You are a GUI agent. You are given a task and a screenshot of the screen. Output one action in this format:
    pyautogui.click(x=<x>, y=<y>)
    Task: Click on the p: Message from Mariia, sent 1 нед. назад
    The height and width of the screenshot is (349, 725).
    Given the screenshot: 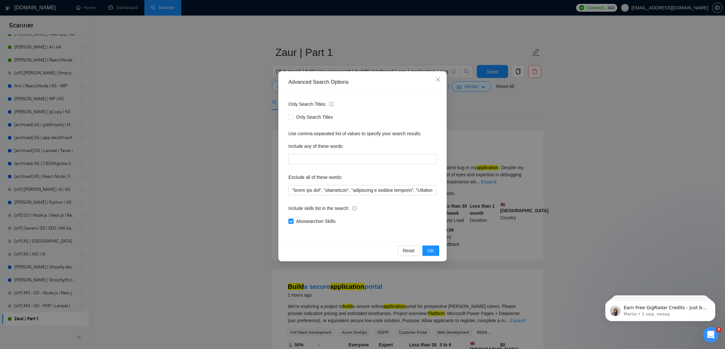 What is the action you would take?
    pyautogui.click(x=70, y=28)
    